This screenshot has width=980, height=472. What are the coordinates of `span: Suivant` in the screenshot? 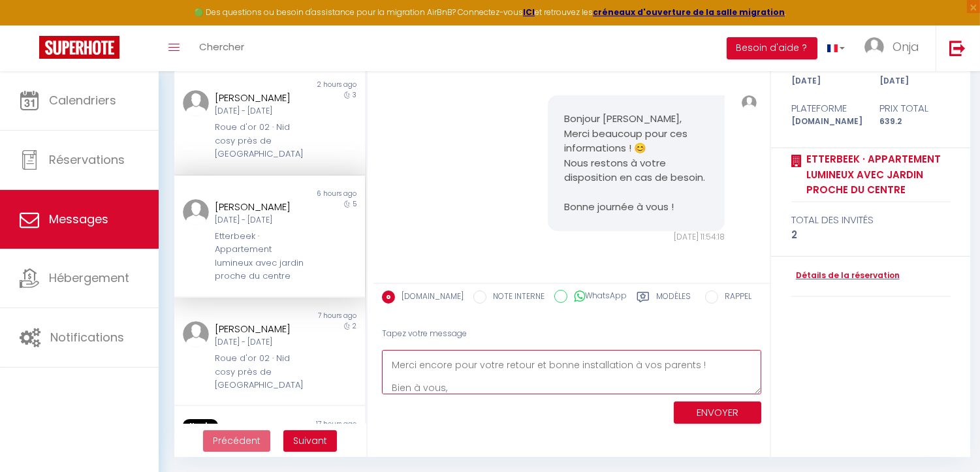 It's located at (310, 440).